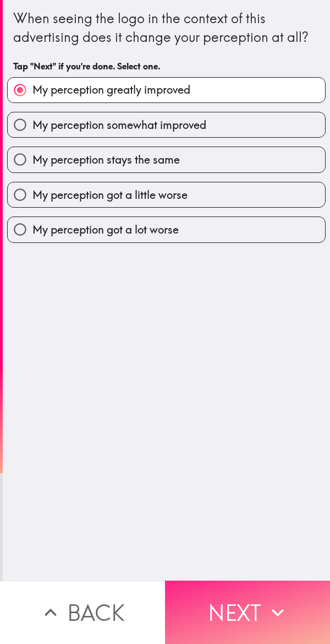  What do you see at coordinates (110, 195) in the screenshot?
I see `span: My perception got a little worse` at bounding box center [110, 195].